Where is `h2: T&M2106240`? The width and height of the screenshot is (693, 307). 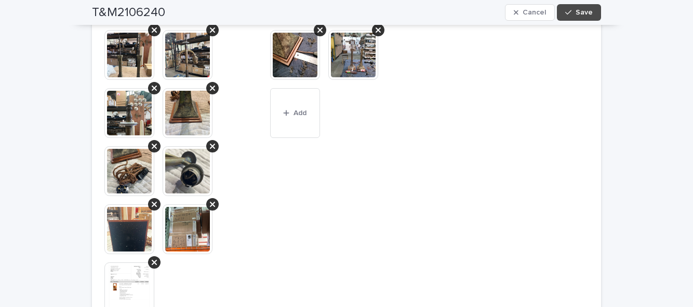
h2: T&M2106240 is located at coordinates (128, 12).